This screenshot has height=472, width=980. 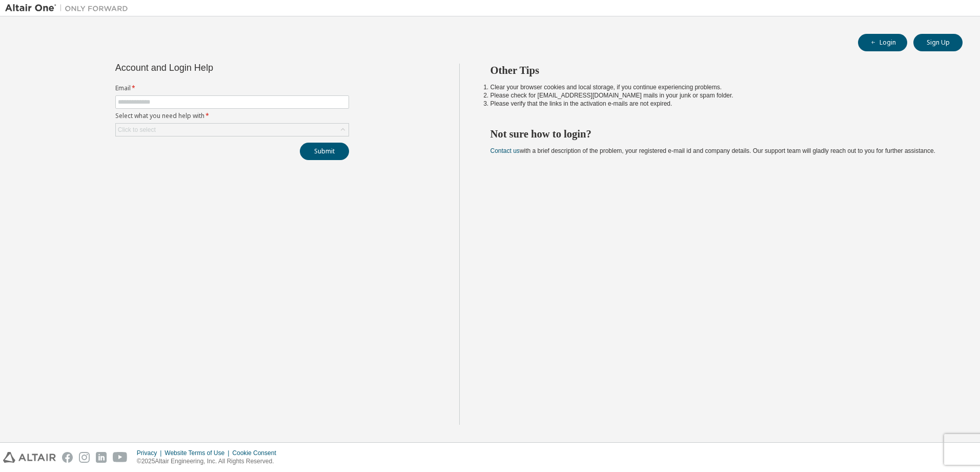 What do you see at coordinates (938, 43) in the screenshot?
I see `button: Sign Up` at bounding box center [938, 43].